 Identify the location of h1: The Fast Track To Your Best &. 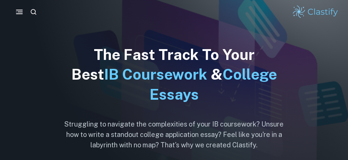
(174, 74).